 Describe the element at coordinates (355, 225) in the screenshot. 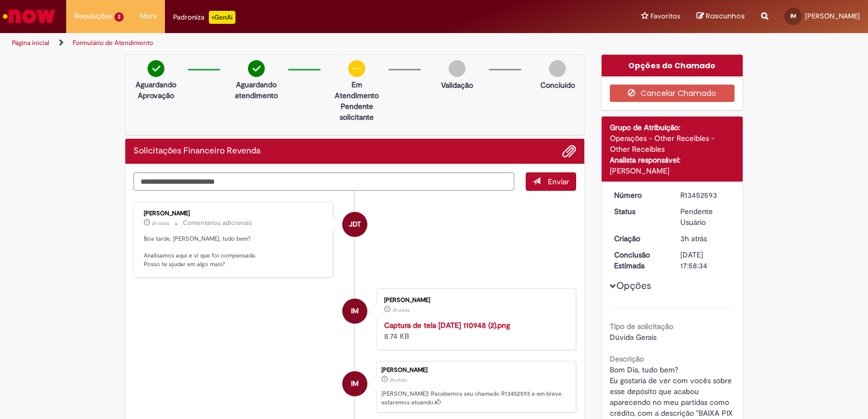

I see `span: JDT` at that location.